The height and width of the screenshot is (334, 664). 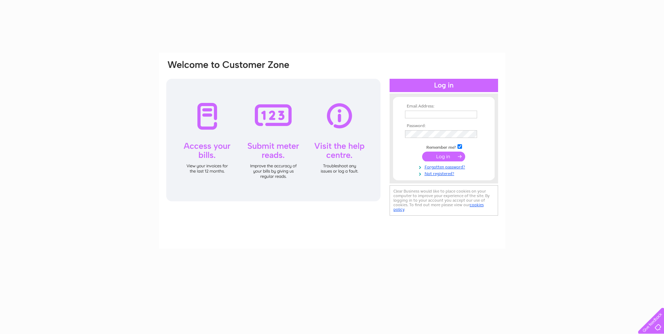 What do you see at coordinates (444, 200) in the screenshot?
I see `div: Clear Business would like to place cookies on your computer to improve your experience of the sit...` at bounding box center [444, 200].